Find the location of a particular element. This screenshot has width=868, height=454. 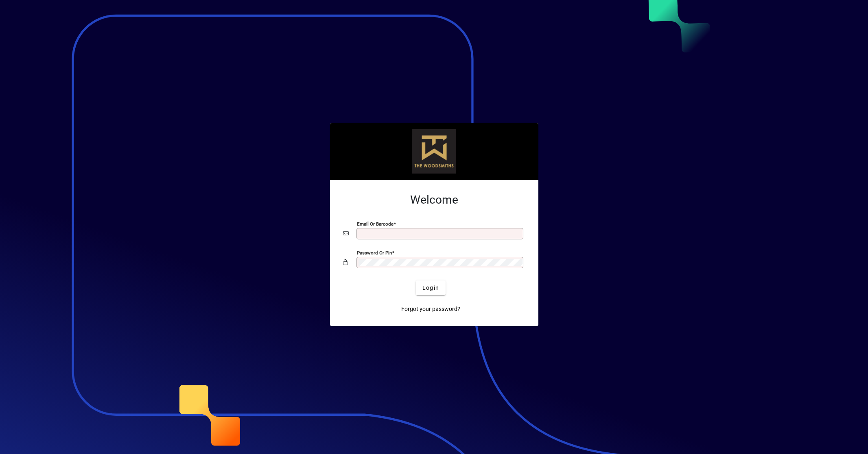

h2: Welcome is located at coordinates (434, 200).